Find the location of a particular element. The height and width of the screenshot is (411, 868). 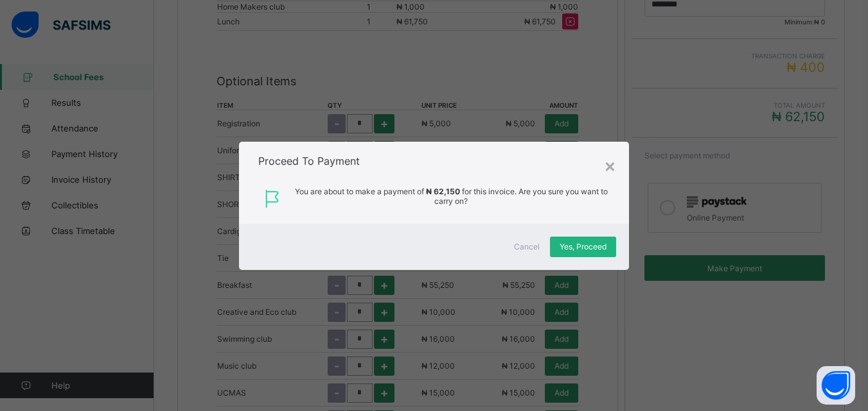

span: Proceed To Payment is located at coordinates (309, 161).